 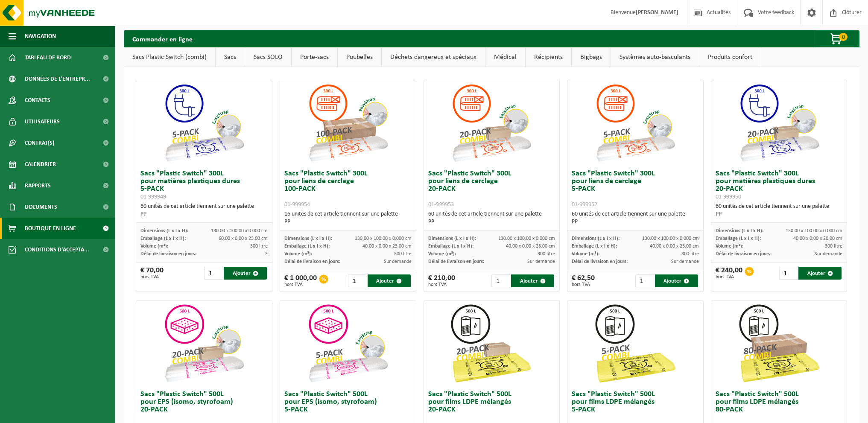 What do you see at coordinates (297, 205) in the screenshot?
I see `span: 01-999954` at bounding box center [297, 205].